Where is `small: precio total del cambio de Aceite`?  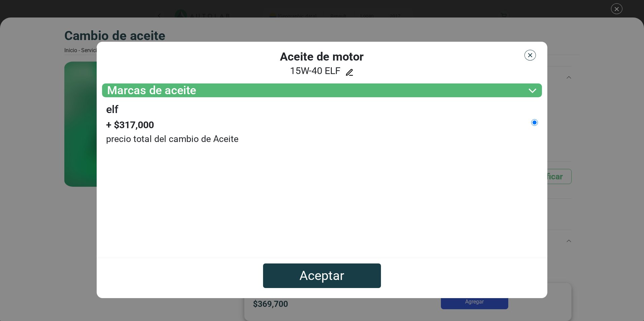
small: precio total del cambio de Aceite is located at coordinates (172, 139).